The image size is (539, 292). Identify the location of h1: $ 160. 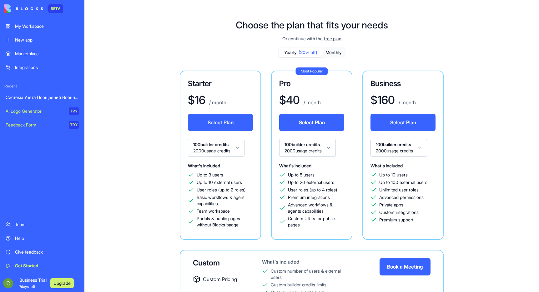
(382, 100).